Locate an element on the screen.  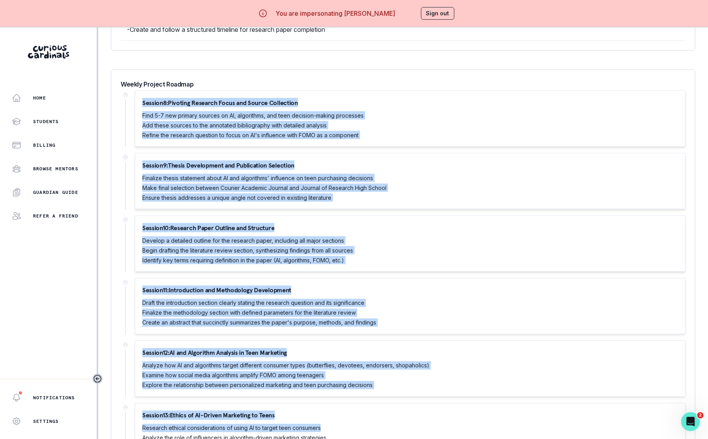
p: - Create and follow a structured timeline for research paper completion is located at coordinates (403, 29).